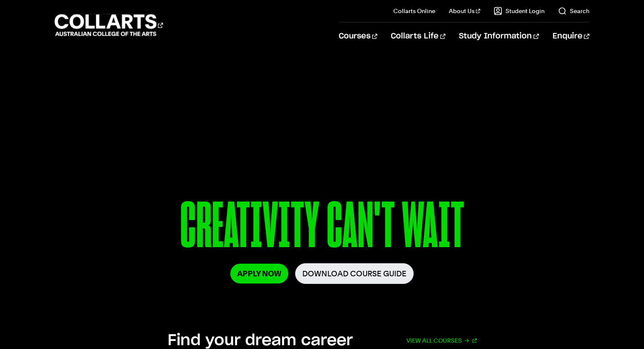 The width and height of the screenshot is (644, 349). What do you see at coordinates (358, 36) in the screenshot?
I see `a: Courses` at bounding box center [358, 36].